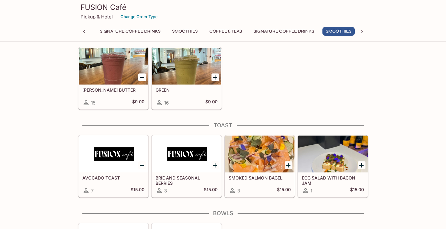 The height and width of the screenshot is (229, 446). What do you see at coordinates (223, 7) in the screenshot?
I see `h3: FUSION Café` at bounding box center [223, 7].